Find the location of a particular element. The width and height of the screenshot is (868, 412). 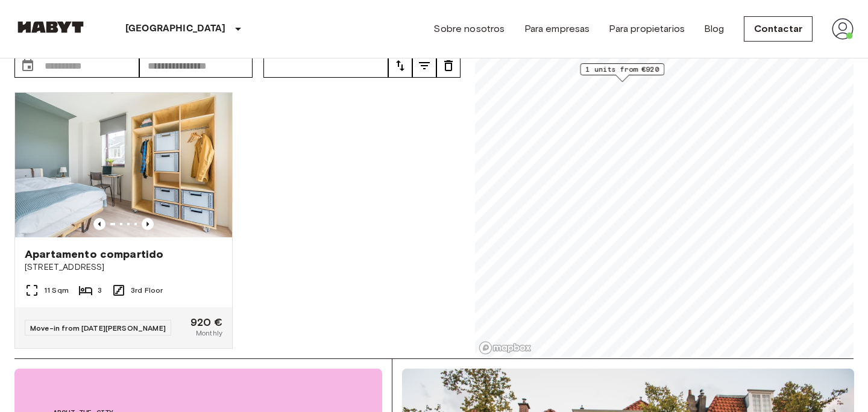

img: Habyt is located at coordinates (51, 27).